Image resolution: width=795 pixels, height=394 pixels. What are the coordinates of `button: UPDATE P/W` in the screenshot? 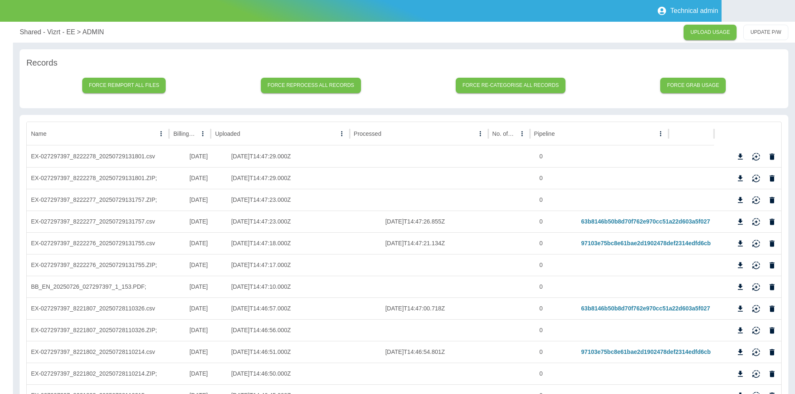 It's located at (766, 32).